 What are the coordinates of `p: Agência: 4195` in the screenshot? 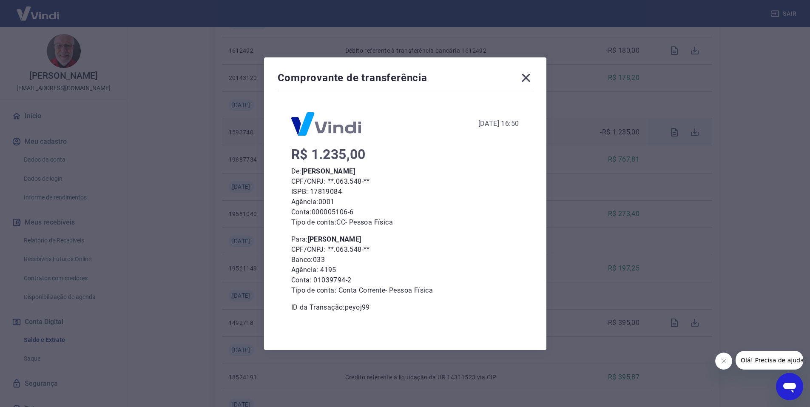 It's located at (405, 270).